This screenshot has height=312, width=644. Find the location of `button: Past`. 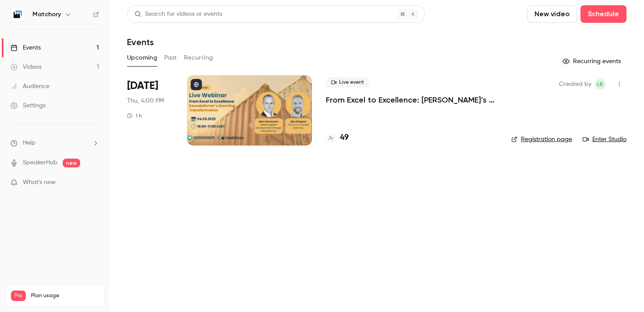

button: Past is located at coordinates (170, 58).